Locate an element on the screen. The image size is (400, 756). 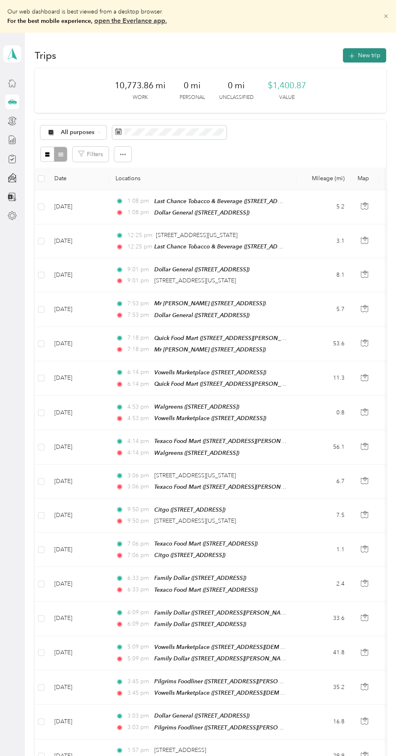
b: For the best mobile experience, is located at coordinates (87, 21).